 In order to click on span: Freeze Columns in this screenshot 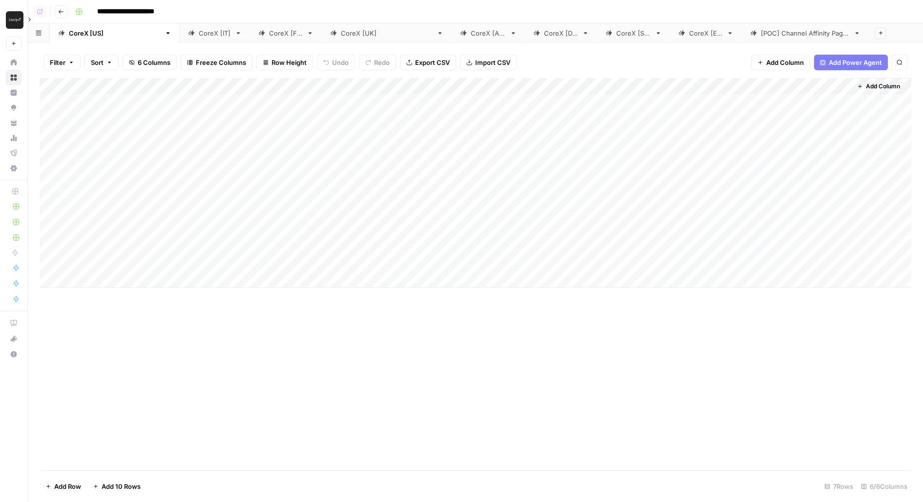, I will do `click(221, 62)`.